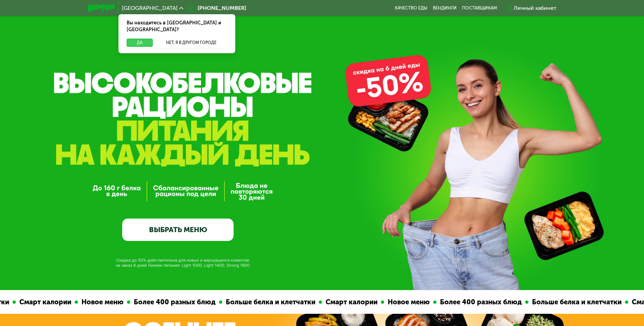 Image resolution: width=644 pixels, height=326 pixels. I want to click on a: Качество еды, so click(411, 8).